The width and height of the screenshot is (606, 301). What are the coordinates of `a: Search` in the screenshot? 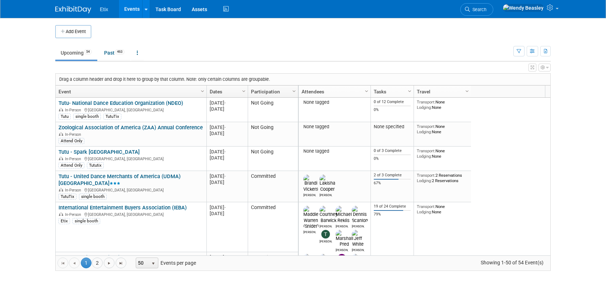 It's located at (477, 9).